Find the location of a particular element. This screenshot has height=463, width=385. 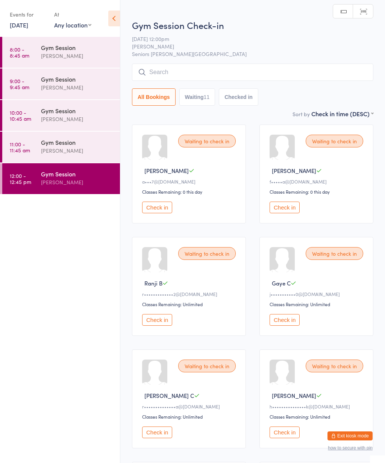

div: Check in time (DESC) is located at coordinates (343, 114).